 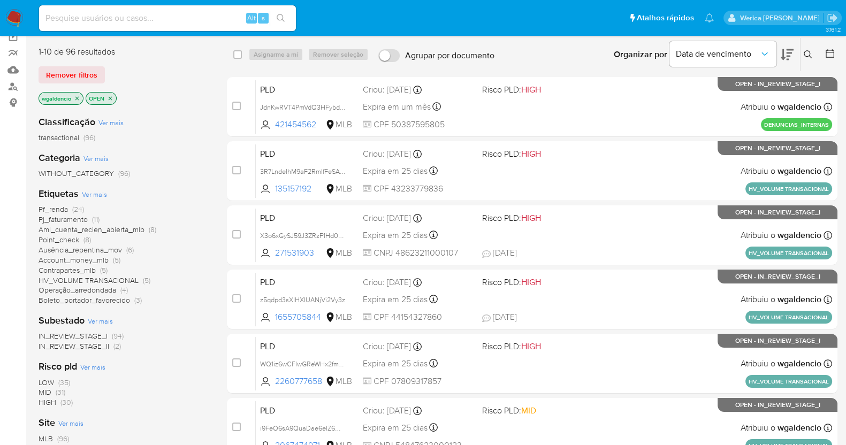 What do you see at coordinates (709, 18) in the screenshot?
I see `a: Notificações` at bounding box center [709, 18].